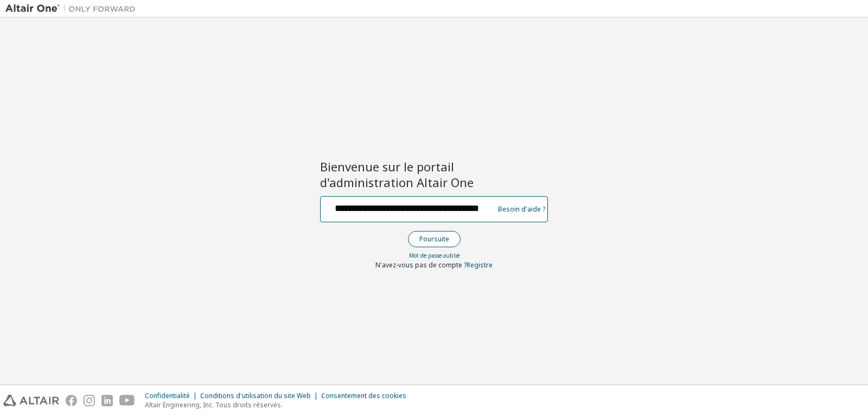 The width and height of the screenshot is (868, 416). I want to click on a: Mot de passe oublié, so click(434, 255).